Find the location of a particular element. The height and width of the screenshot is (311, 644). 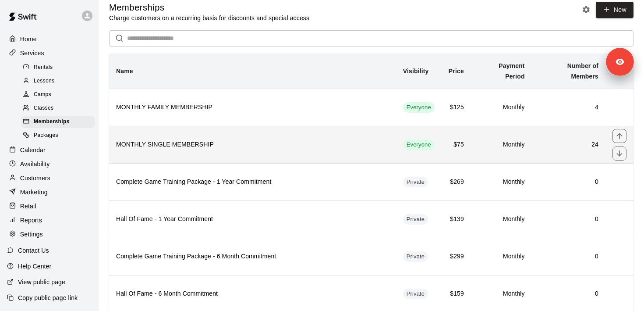

div: Rentals is located at coordinates (58, 67).